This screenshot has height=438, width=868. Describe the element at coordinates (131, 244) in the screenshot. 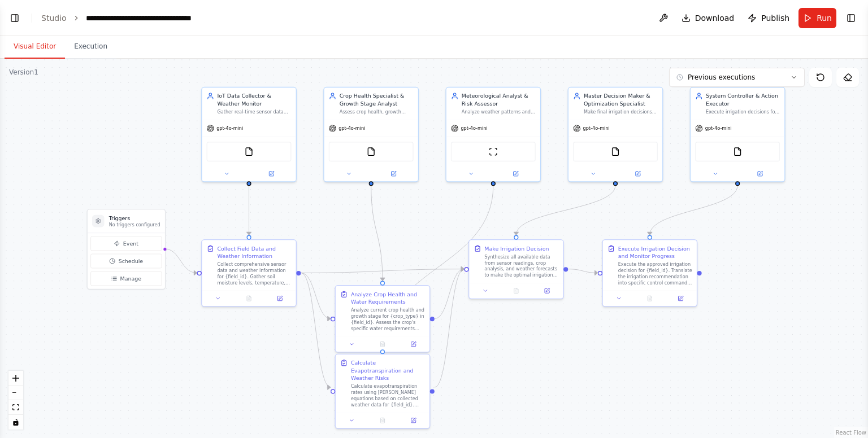

I see `span: Event` at that location.